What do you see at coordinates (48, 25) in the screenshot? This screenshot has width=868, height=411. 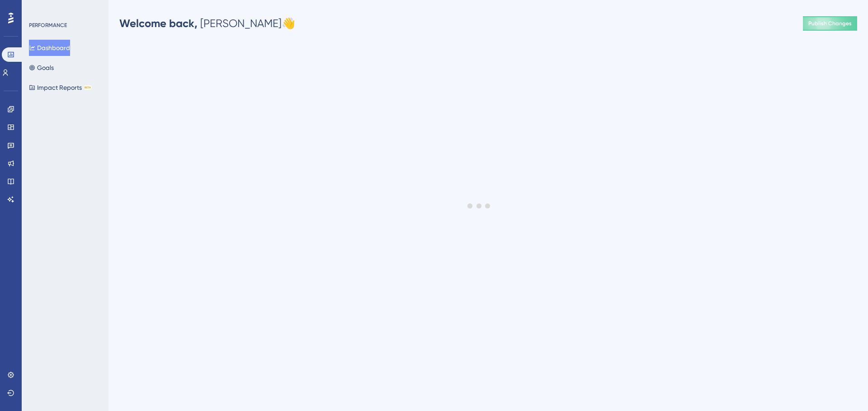 I see `div: PERFORMANCE` at bounding box center [48, 25].